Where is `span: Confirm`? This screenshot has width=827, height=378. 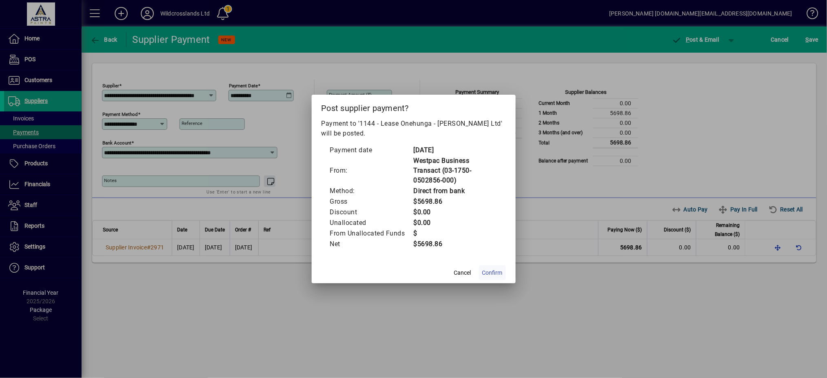 span: Confirm is located at coordinates (493, 273).